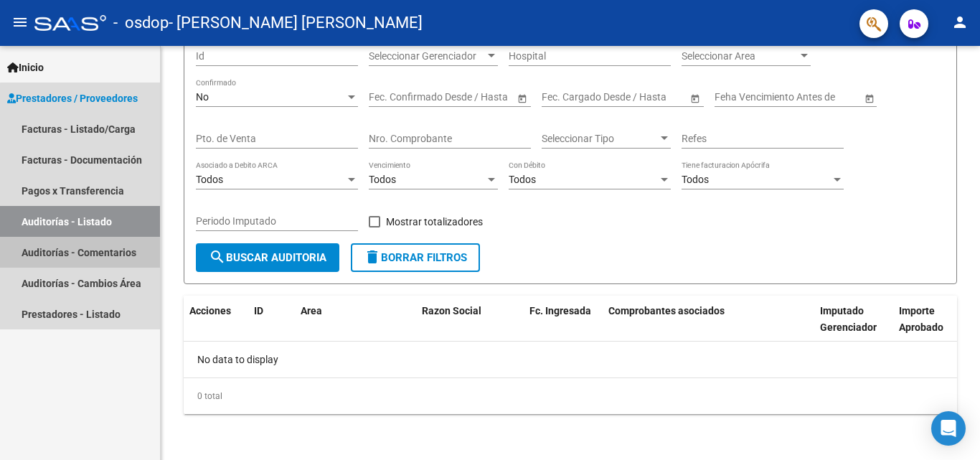 This screenshot has height=460, width=980. Describe the element at coordinates (20, 23) in the screenshot. I see `mat-icon: menu` at that location.